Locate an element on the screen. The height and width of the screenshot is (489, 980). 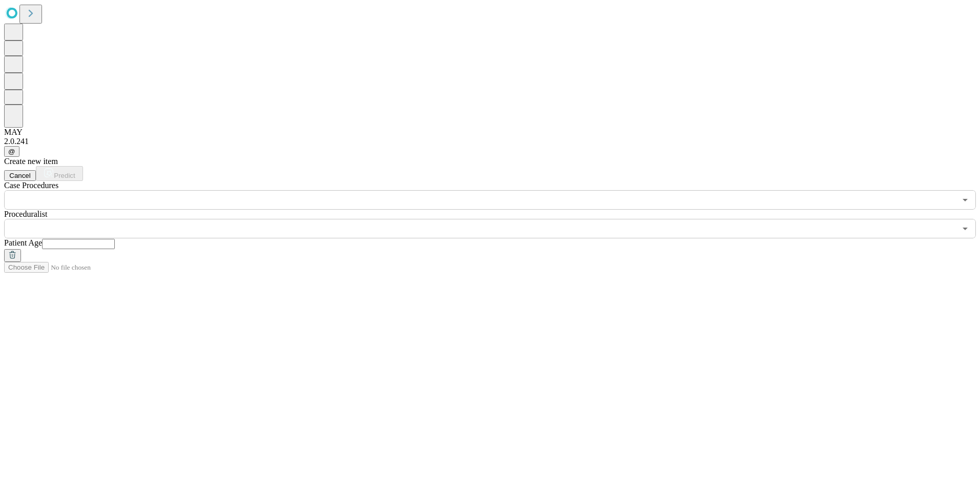
span: Proceduralist is located at coordinates (26, 214).